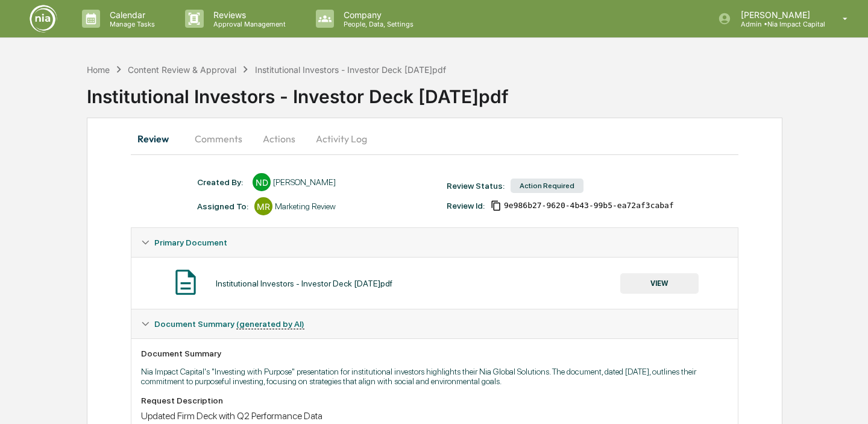  What do you see at coordinates (130, 14) in the screenshot?
I see `p: Calendar` at bounding box center [130, 14].